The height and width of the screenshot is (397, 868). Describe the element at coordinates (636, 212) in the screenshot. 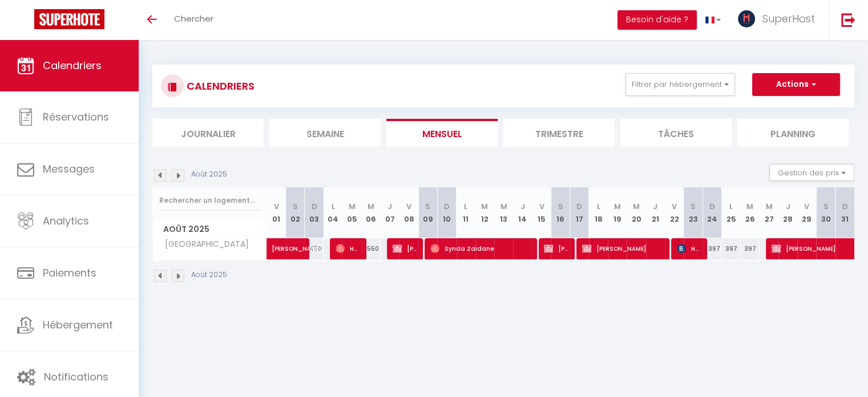

I see `th: 20` at that location.